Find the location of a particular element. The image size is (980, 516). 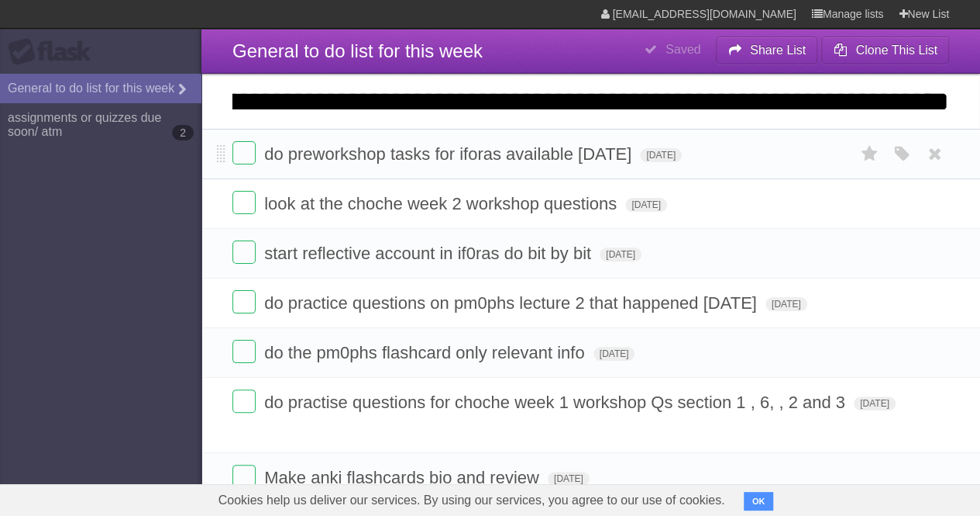

span: do practise questions for choche week 1 workshop Qs section 1 , 6, , 2 and 3 is located at coordinates (556, 402).